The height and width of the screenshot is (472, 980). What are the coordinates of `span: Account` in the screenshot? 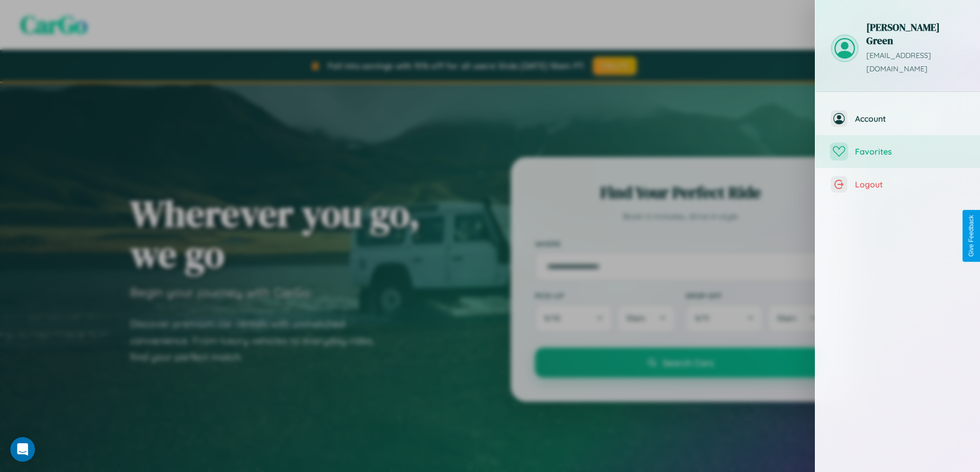 It's located at (909, 119).